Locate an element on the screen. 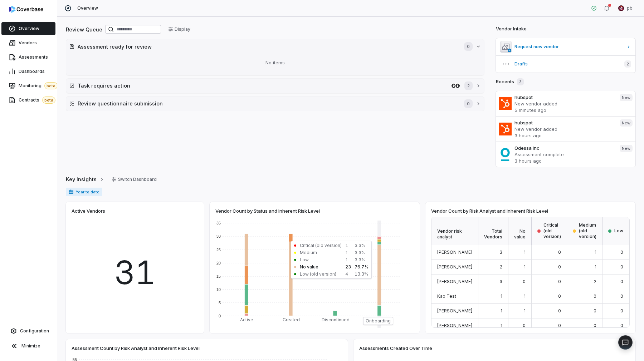  img: logo-D7KZi-bG.svg is located at coordinates (26, 9).